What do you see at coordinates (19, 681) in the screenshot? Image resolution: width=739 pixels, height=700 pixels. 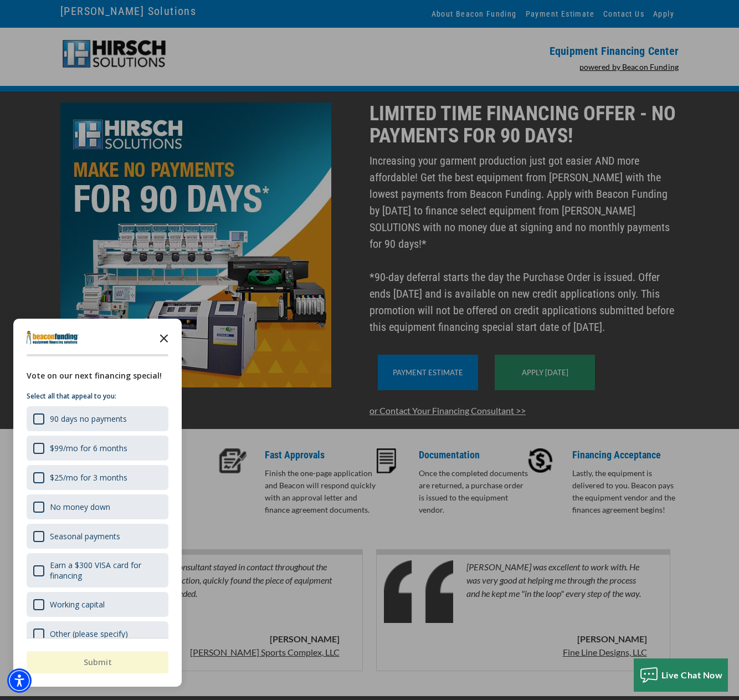 I see `div: Accessibility Menu` at bounding box center [19, 681].